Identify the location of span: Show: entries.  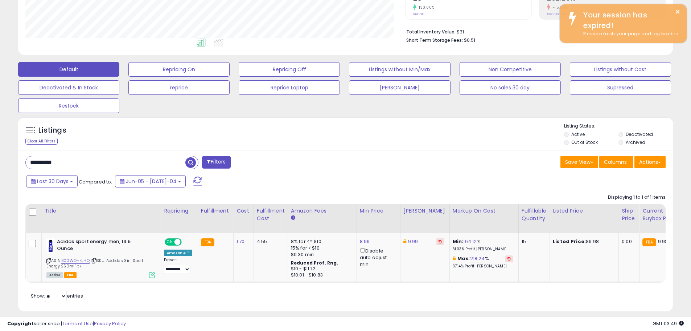
(57, 295).